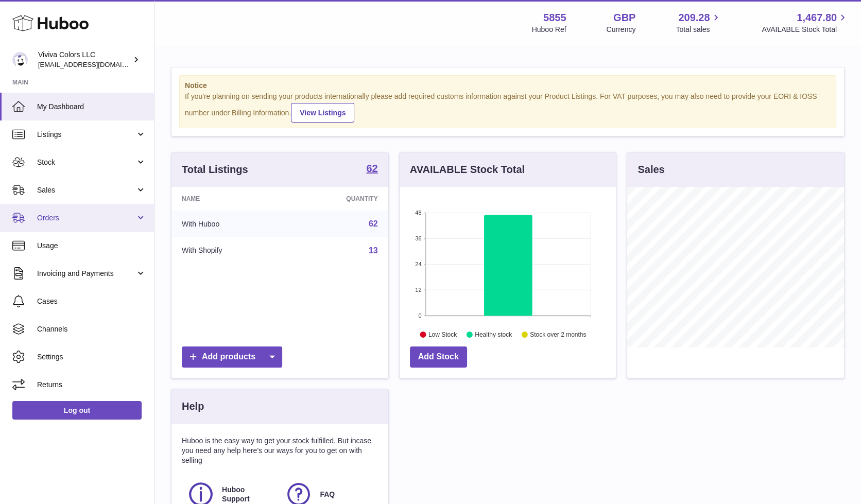 The image size is (861, 504). Describe the element at coordinates (624, 18) in the screenshot. I see `strong: GBP` at that location.